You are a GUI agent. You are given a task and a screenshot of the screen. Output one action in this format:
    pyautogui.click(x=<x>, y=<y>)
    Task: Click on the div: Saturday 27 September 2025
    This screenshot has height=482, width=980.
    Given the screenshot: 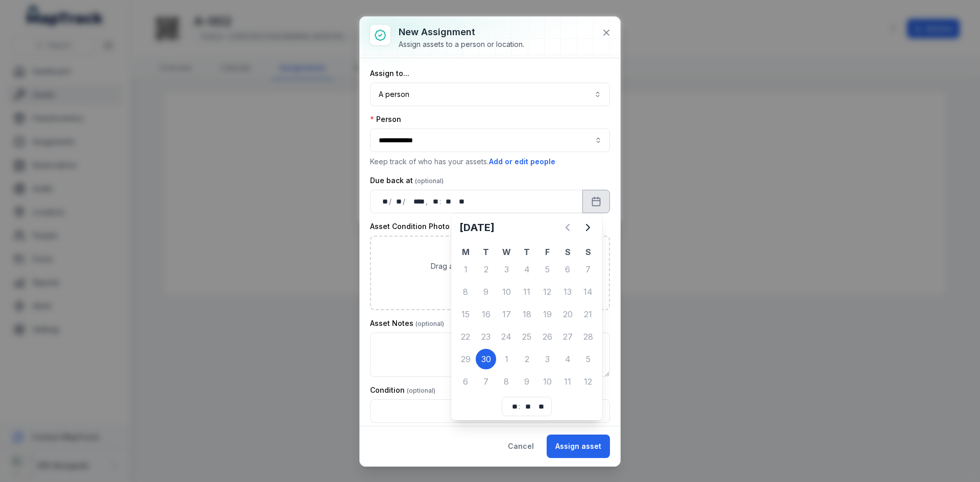 What is the action you would take?
    pyautogui.click(x=567, y=337)
    